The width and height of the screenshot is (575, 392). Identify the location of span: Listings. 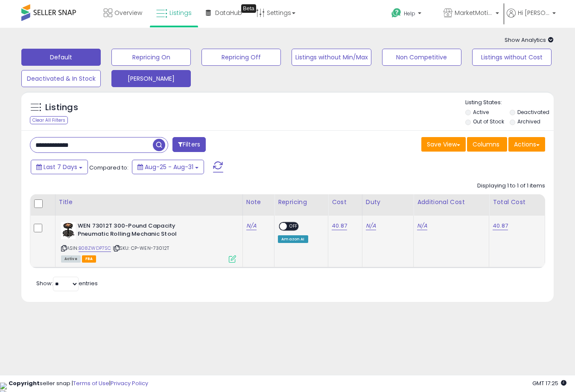
(181, 13).